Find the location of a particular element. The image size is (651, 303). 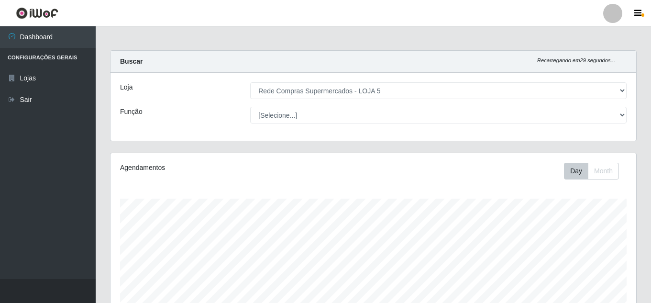

label: Função is located at coordinates (131, 111).